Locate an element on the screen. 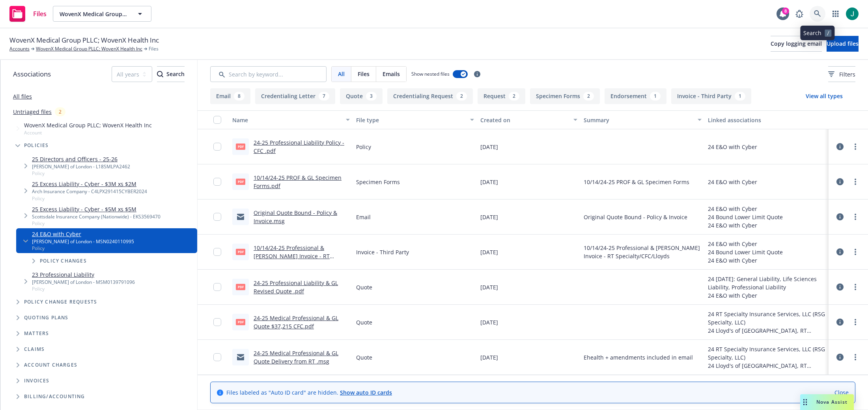 Image resolution: width=868 pixels, height=410 pixels. a: 25 Excess Liability - Cyber - $5M xs $5M is located at coordinates (96, 209).